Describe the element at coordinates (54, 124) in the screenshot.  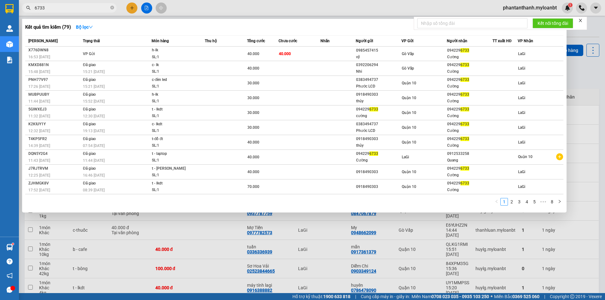
I see `div: K2KIUY1Y` at that location.